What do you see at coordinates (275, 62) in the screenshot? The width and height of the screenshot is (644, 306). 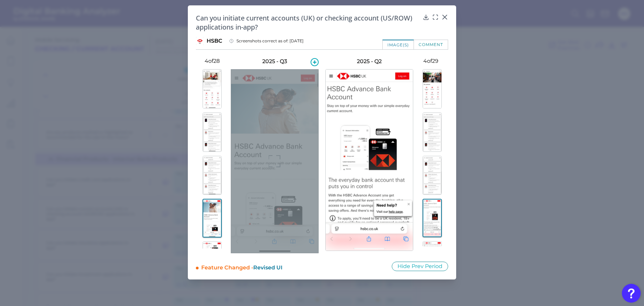 I see `h3: 2025 - Q3` at bounding box center [275, 62].